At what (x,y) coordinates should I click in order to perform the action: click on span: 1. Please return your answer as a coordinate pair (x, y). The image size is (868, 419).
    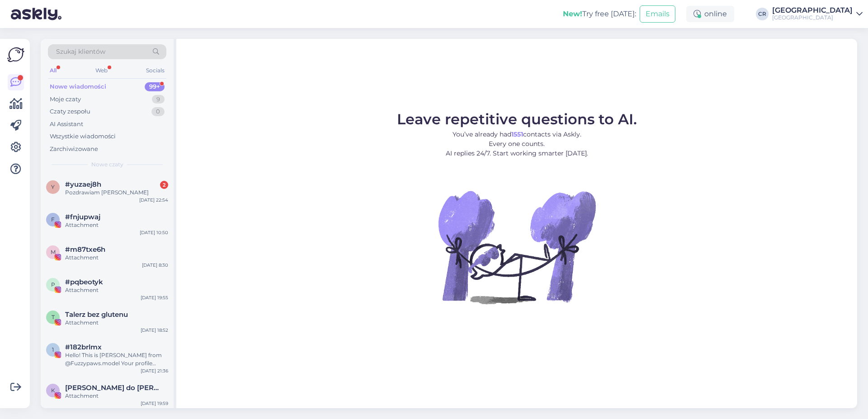
    Looking at the image, I should click on (53, 349).